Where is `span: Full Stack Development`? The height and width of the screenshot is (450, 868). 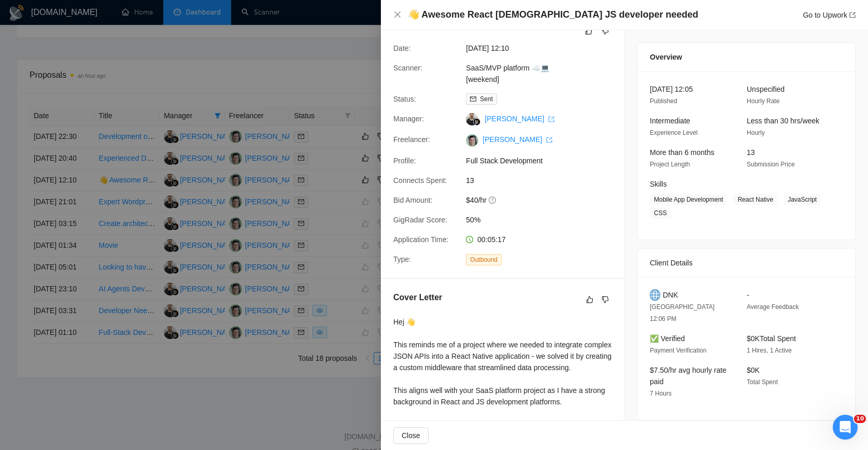 span: Full Stack Development is located at coordinates (543, 161).